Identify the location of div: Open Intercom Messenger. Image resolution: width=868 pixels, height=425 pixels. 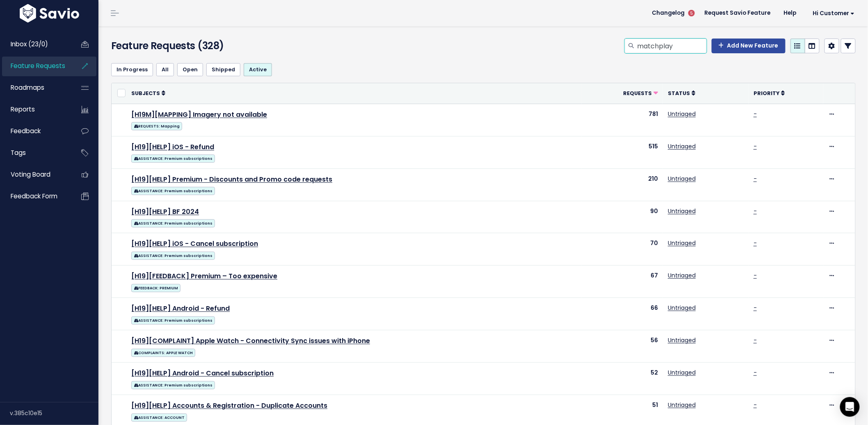
(850, 407).